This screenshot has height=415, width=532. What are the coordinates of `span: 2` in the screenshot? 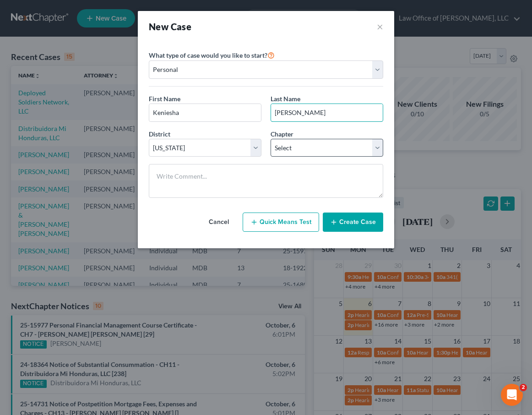 It's located at (523, 387).